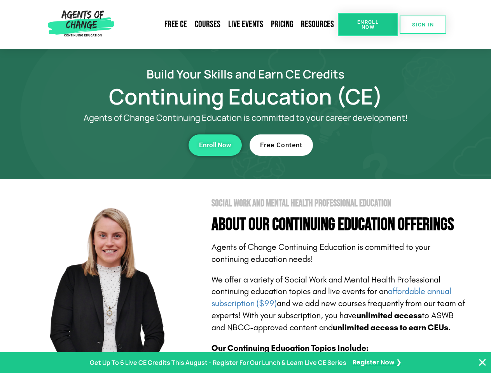 The image size is (491, 373). I want to click on p: Agents of Change Continuing Education is committed to your career development!, so click(246, 118).